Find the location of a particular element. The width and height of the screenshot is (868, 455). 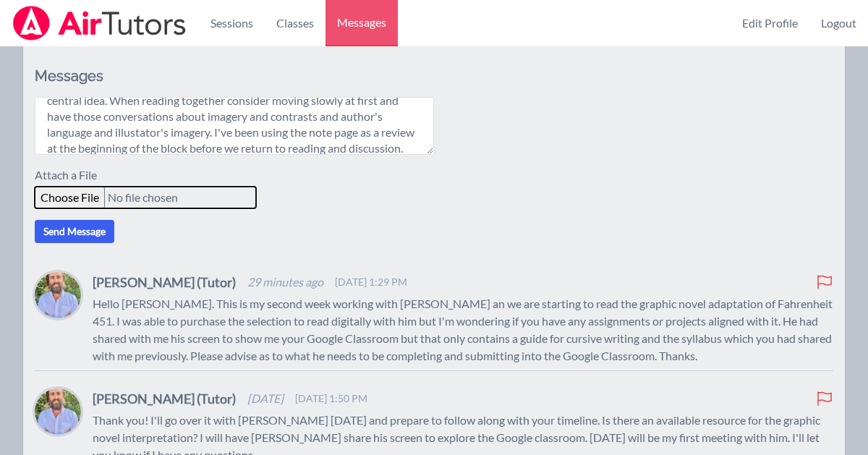

button: Send Message is located at coordinates (74, 232).